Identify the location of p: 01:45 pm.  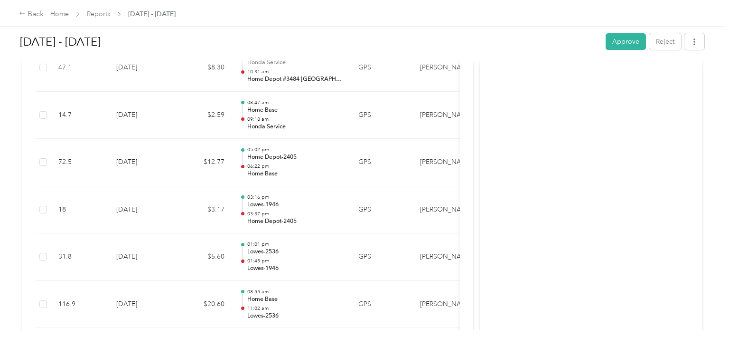
(295, 261).